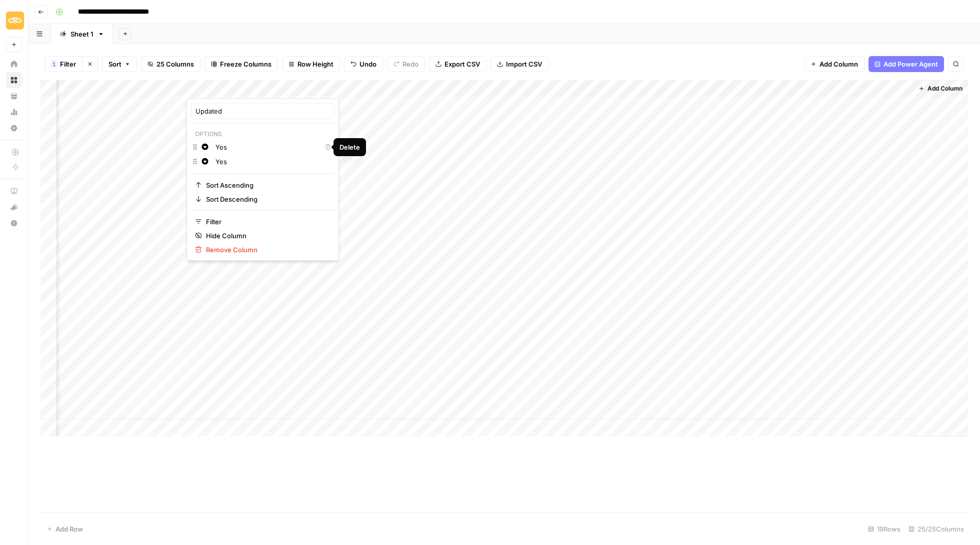 This screenshot has height=545, width=980. I want to click on span: Row Height, so click(315, 64).